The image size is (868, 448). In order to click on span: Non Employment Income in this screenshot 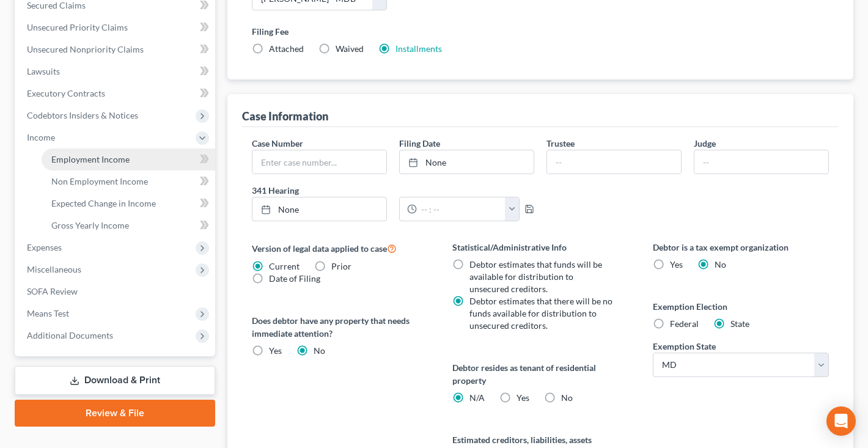, I will do `click(100, 181)`.